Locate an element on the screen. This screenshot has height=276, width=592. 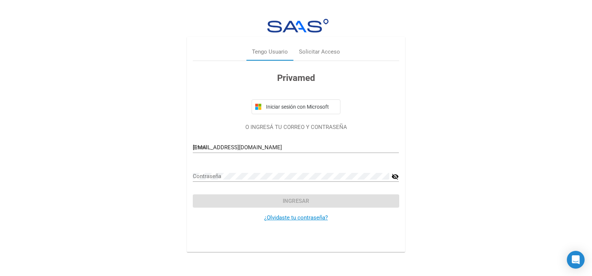
span: Ingresar is located at coordinates (296, 201).